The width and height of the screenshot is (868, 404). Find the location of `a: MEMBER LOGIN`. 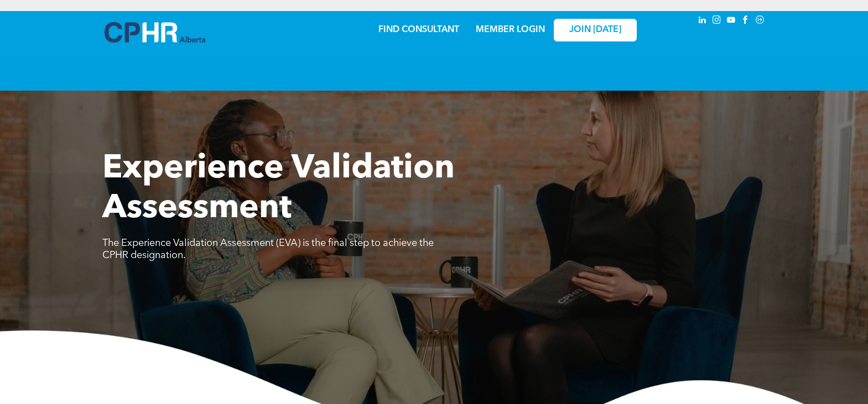

a: MEMBER LOGIN is located at coordinates (510, 30).